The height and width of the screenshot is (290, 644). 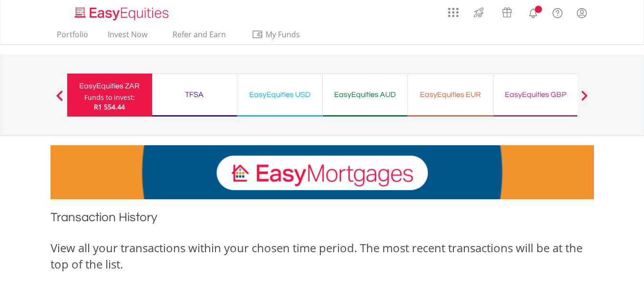 What do you see at coordinates (199, 34) in the screenshot?
I see `span: Refer and Earn` at bounding box center [199, 34].